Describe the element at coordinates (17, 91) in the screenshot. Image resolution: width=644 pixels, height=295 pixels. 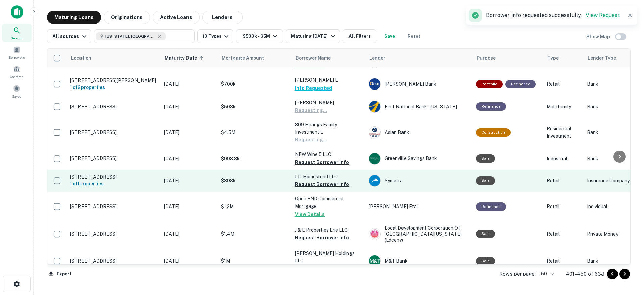
I see `div: Saved` at that location.